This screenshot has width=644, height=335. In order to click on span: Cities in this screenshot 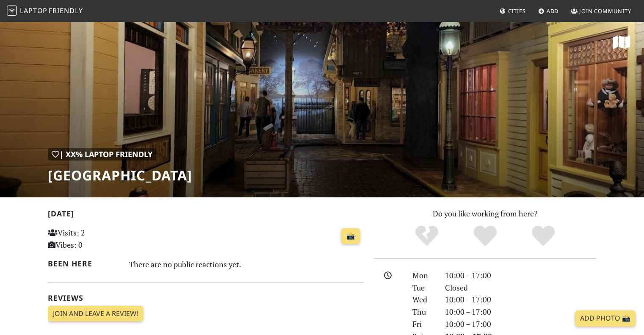, I will do `click(517, 11)`.